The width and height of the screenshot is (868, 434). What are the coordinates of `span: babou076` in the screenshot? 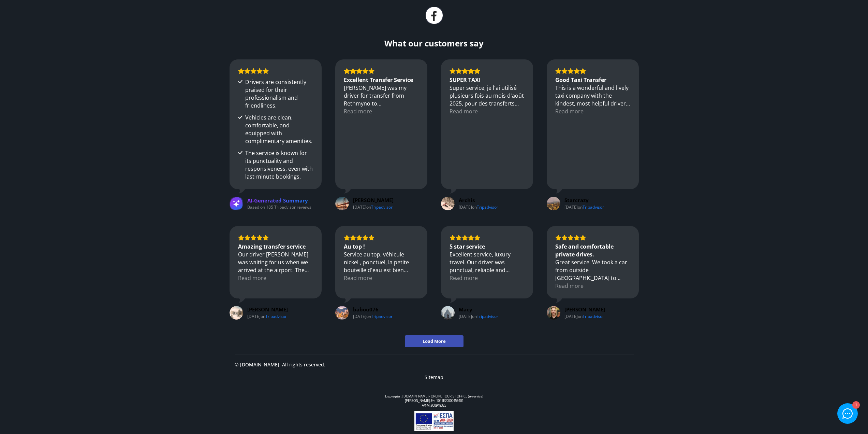 It's located at (366, 309).